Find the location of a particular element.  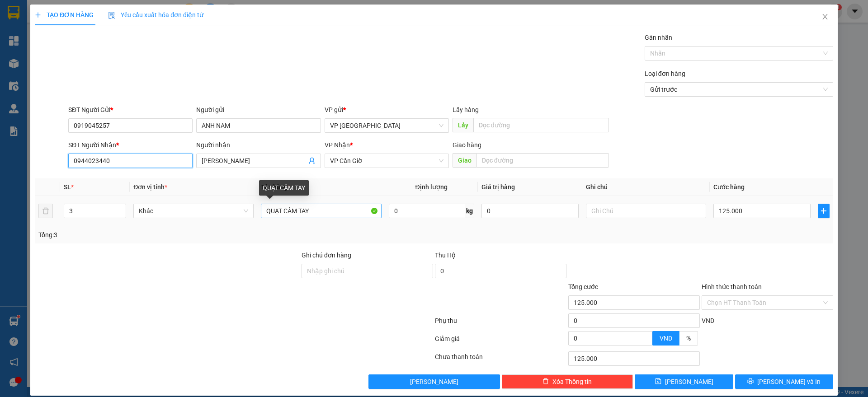

div: Chưa thanh toán is located at coordinates (500, 360).